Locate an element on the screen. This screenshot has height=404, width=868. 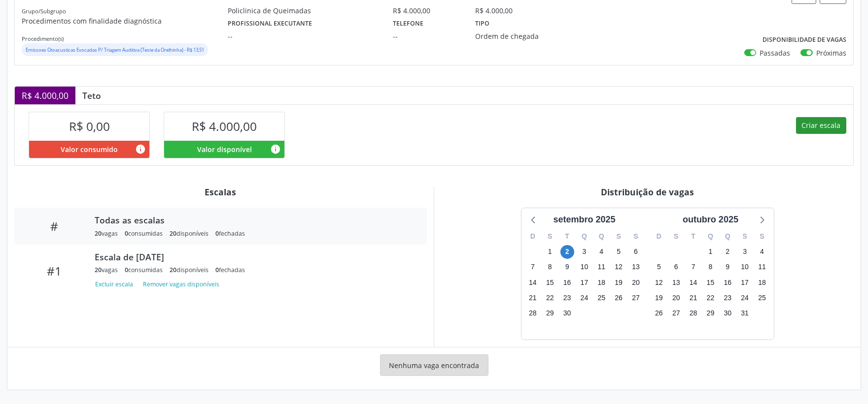
span: sexta-feira, 5 de setembro de 2025 is located at coordinates (618, 252).